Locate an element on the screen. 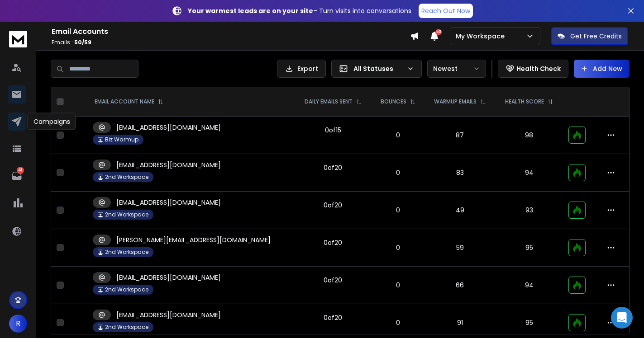 The image size is (644, 338). span: R is located at coordinates (18, 324).